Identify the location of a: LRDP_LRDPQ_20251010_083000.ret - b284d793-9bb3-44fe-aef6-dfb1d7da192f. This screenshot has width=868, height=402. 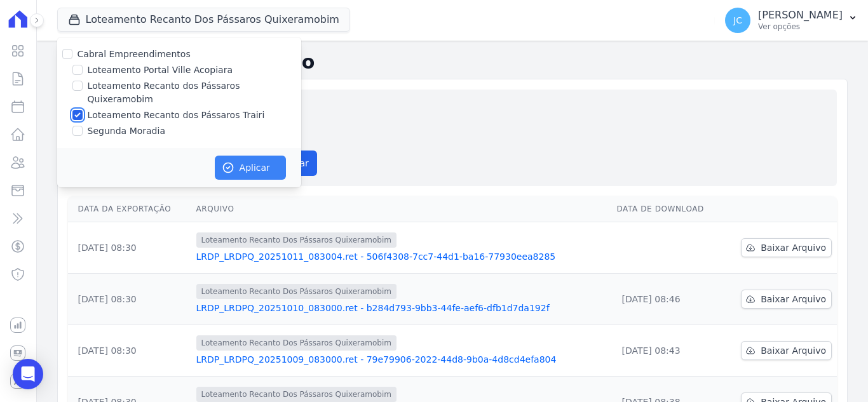
(402, 308).